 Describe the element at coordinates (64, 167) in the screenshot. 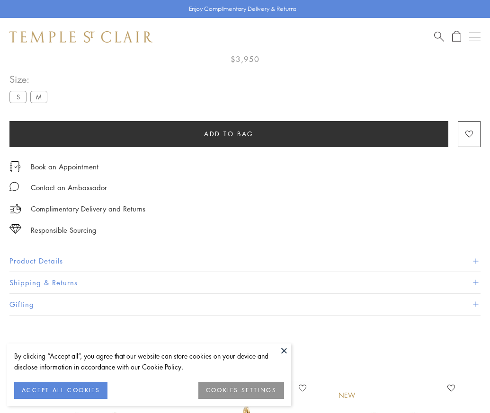

I see `a: Book an Appointment` at that location.